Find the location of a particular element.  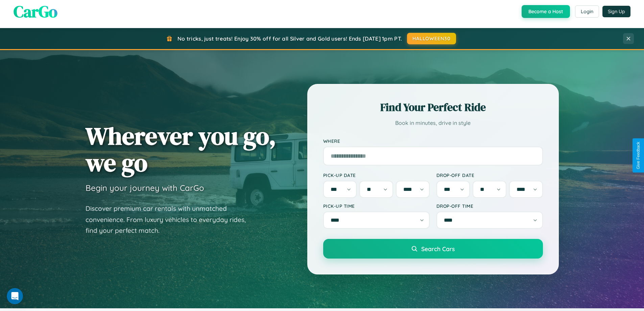

p: Discover premium car rentals with unmatched convenience. From luxury vehicles to everyday rides, ... is located at coordinates (170, 220).